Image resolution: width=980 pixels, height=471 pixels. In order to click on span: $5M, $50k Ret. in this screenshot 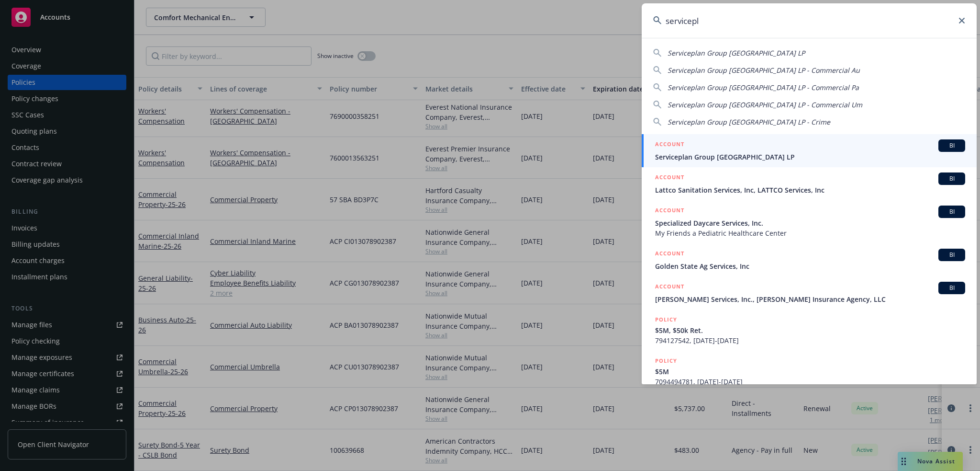, I will do `click(810, 330)`.